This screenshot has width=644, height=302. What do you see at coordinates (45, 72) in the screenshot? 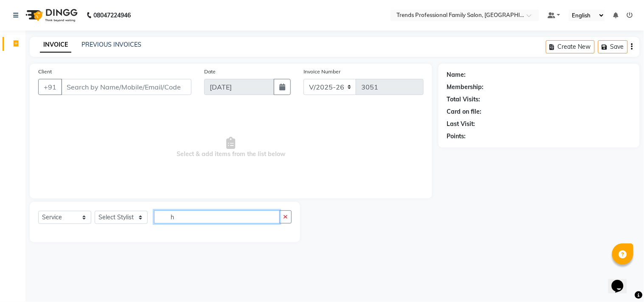
I see `label: Client` at bounding box center [45, 72].